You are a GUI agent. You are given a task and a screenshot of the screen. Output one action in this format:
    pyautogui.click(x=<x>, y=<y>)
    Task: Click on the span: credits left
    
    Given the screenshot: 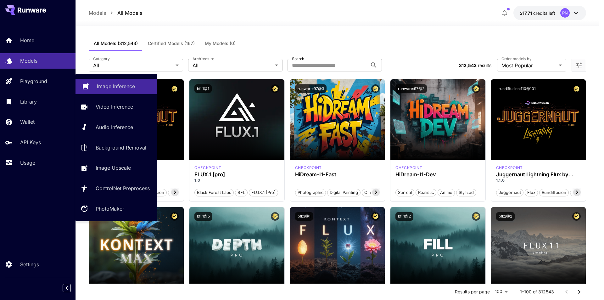 What is the action you would take?
    pyautogui.click(x=545, y=13)
    